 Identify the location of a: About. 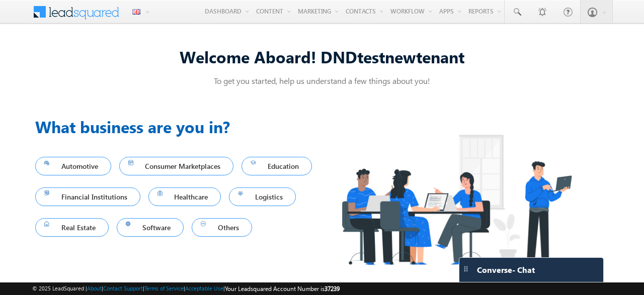
(94, 288).